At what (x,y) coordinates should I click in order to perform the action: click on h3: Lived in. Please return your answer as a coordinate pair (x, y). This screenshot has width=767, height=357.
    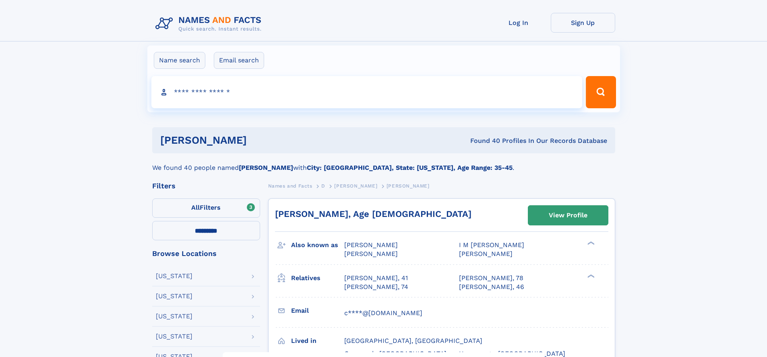
    Looking at the image, I should click on (318, 341).